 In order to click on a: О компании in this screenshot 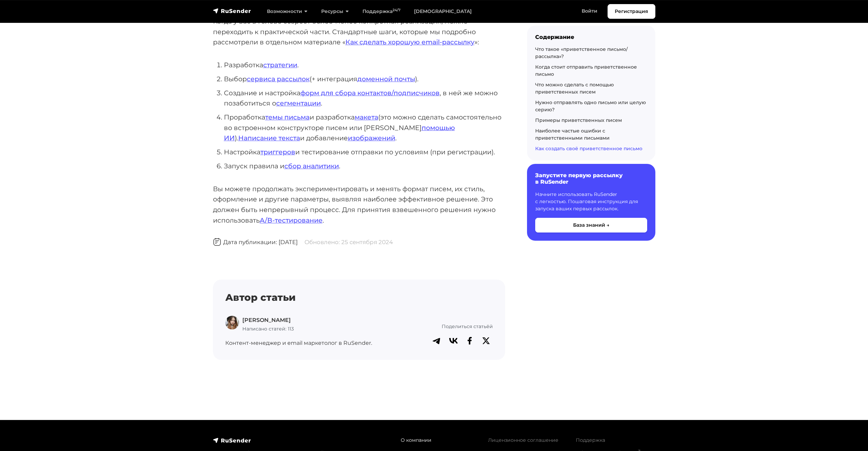, I will do `click(416, 440)`.